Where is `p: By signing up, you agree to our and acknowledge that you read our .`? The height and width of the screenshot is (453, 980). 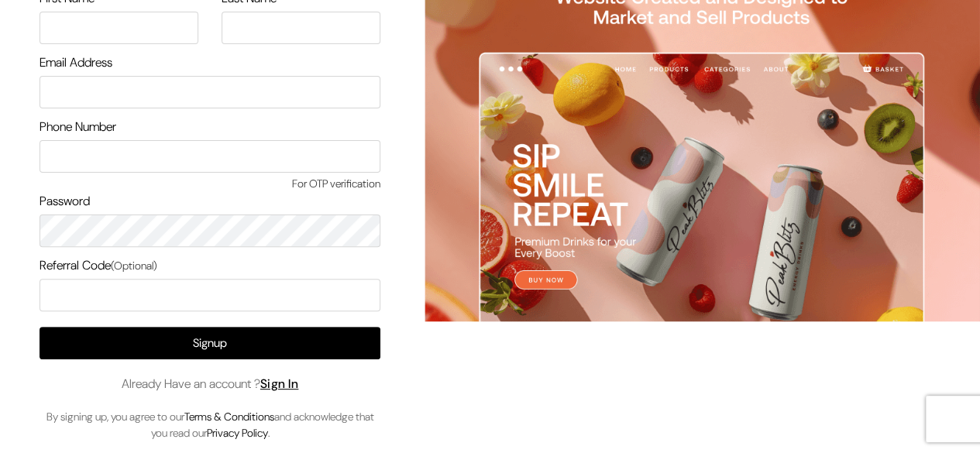
p: By signing up, you agree to our and acknowledge that you read our . is located at coordinates (210, 425).